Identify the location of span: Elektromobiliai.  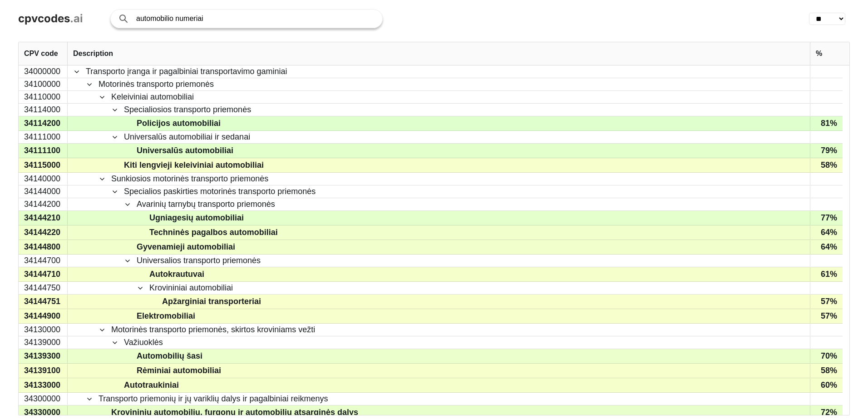
(166, 316).